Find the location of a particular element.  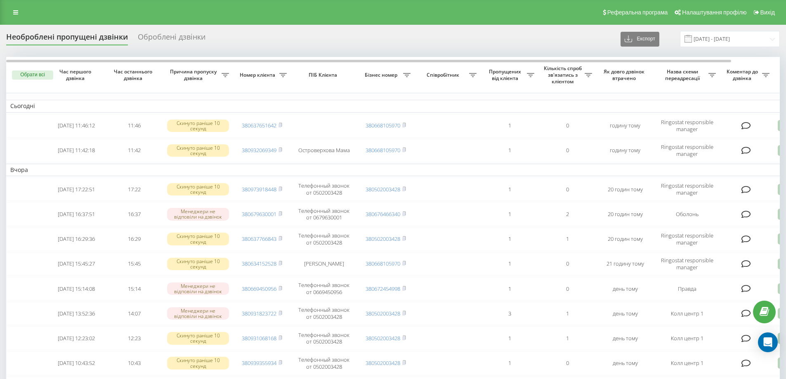

span: ПІБ Клієнта is located at coordinates (324, 75).